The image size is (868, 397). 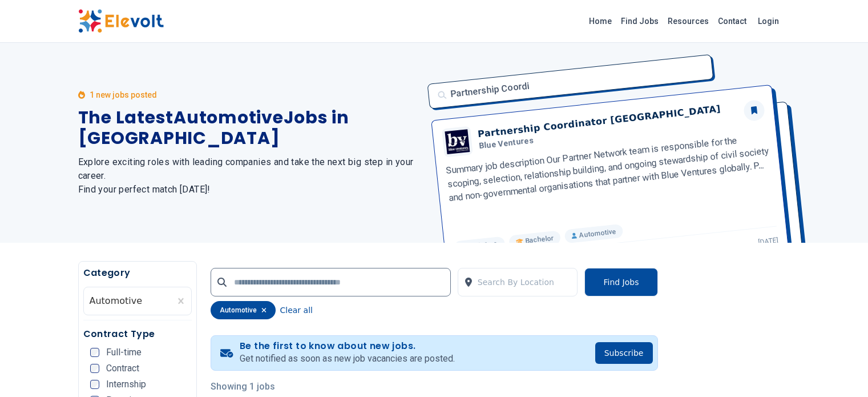 What do you see at coordinates (95, 352) in the screenshot?
I see `input: Full-time` at bounding box center [95, 352].